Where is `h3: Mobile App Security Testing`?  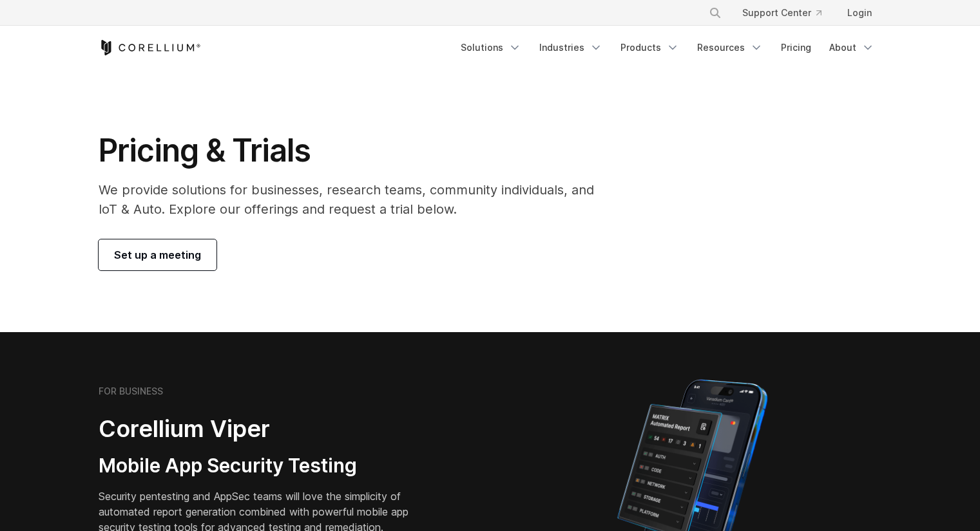
h3: Mobile App Security Testing is located at coordinates (264, 466).